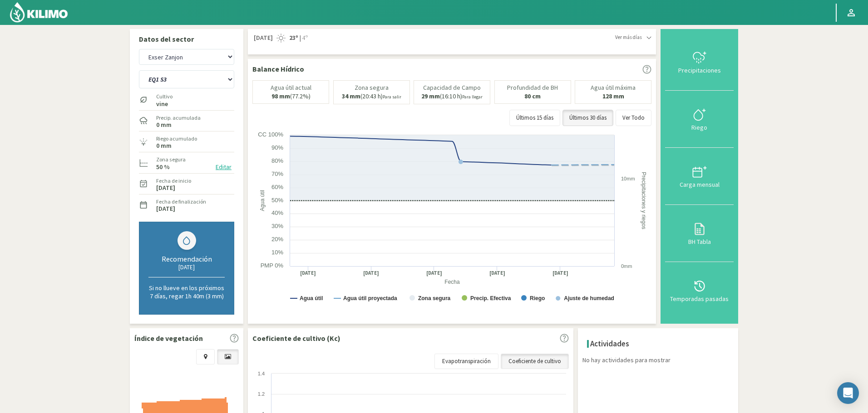 This screenshot has width=868, height=413. Describe the element at coordinates (291, 88) in the screenshot. I see `p: Agua útil actual` at that location.